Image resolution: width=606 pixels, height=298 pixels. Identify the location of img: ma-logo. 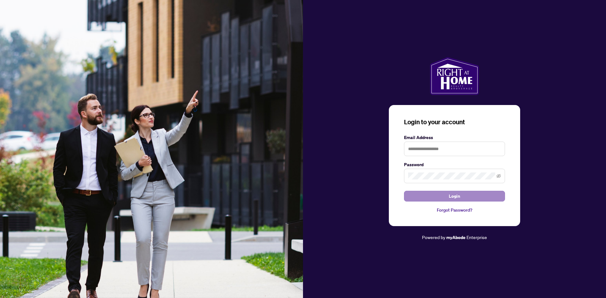
(454, 76).